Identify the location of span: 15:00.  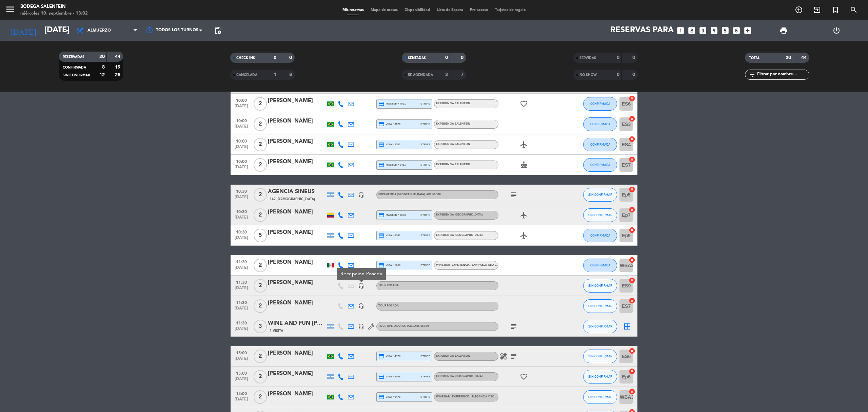
(242, 393).